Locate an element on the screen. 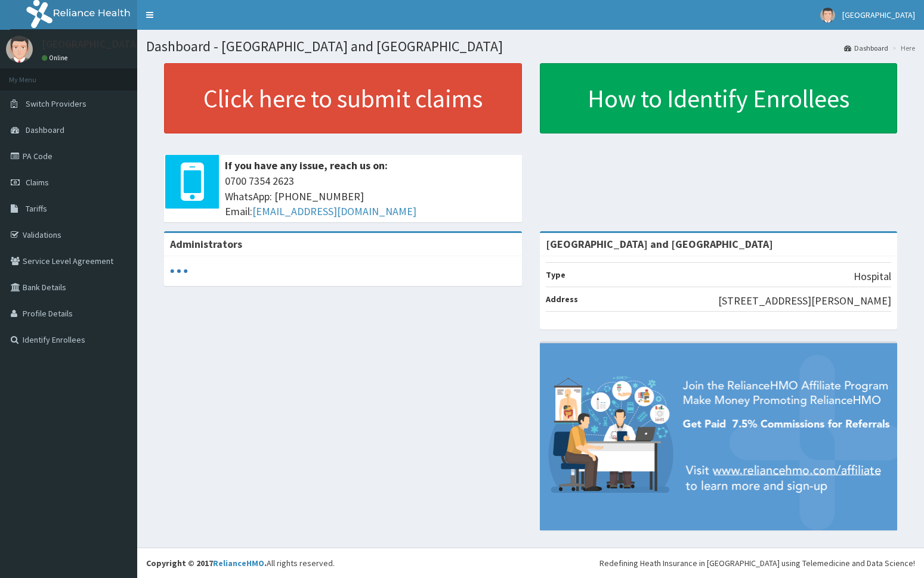 The height and width of the screenshot is (578, 924). a: Dashboard is located at coordinates (867, 48).